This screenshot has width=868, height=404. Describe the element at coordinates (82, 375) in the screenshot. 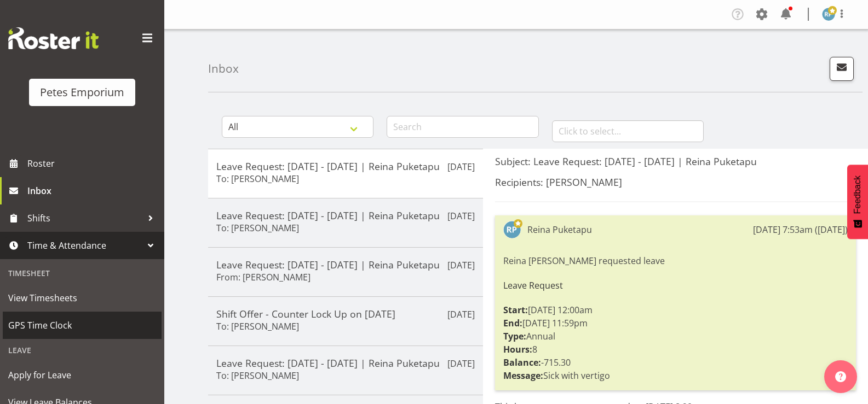

I see `span: Apply for Leave` at that location.